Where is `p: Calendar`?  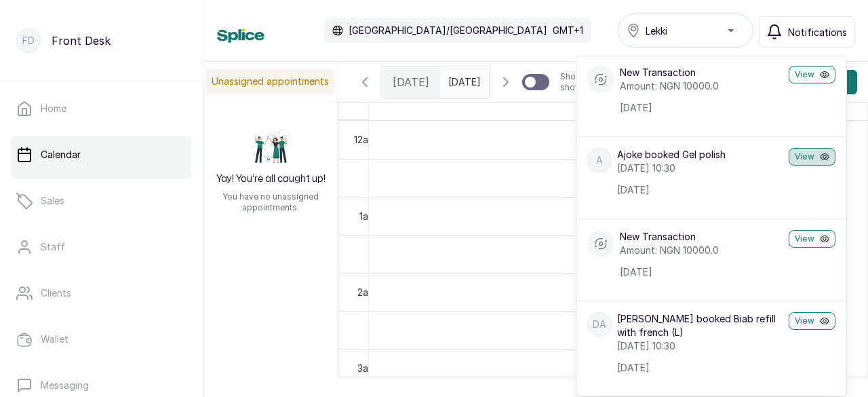
p: Calendar is located at coordinates (60, 154).